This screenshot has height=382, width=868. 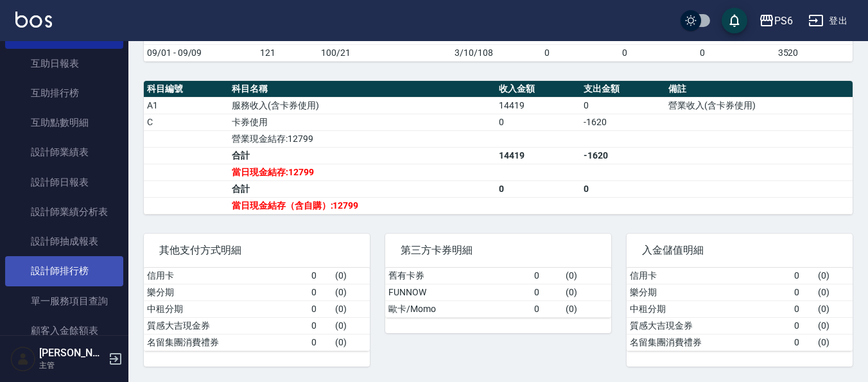 What do you see at coordinates (538, 89) in the screenshot?
I see `th: 收入金額` at bounding box center [538, 89].